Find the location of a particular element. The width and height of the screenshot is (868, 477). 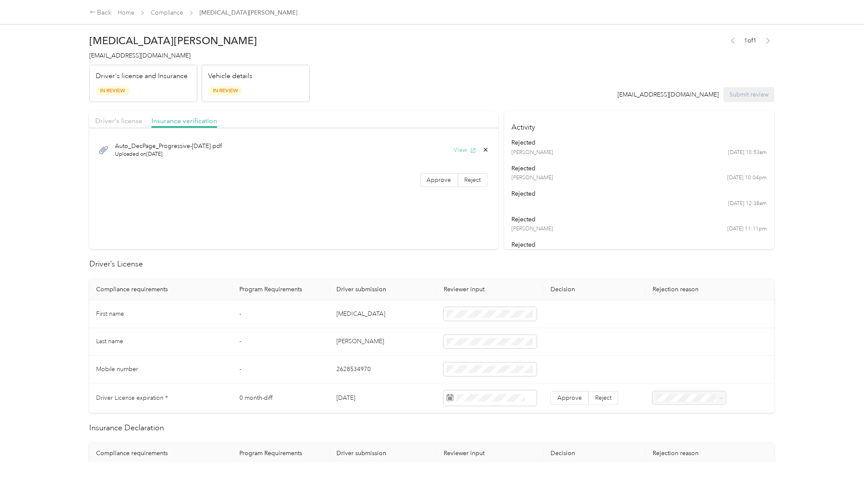

span: First name is located at coordinates (110, 314).